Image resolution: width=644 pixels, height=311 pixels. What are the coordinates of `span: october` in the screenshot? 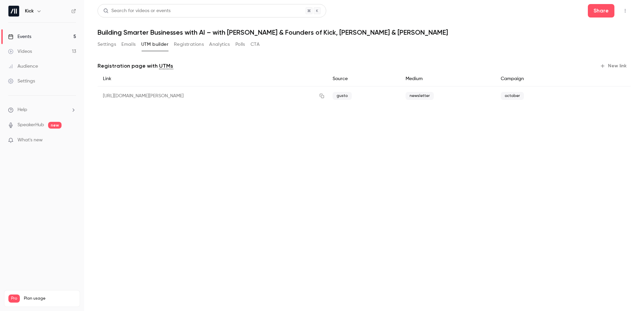 It's located at (512, 96).